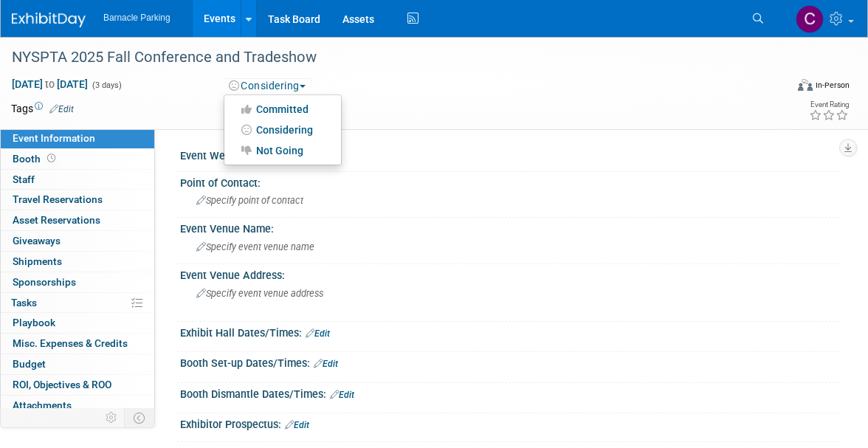 The height and width of the screenshot is (448, 868). I want to click on img: ExhibitDay, so click(49, 20).